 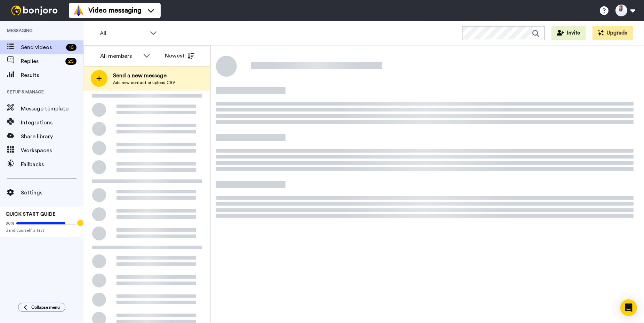 What do you see at coordinates (629, 308) in the screenshot?
I see `div: Open Intercom Messenger` at bounding box center [629, 308].